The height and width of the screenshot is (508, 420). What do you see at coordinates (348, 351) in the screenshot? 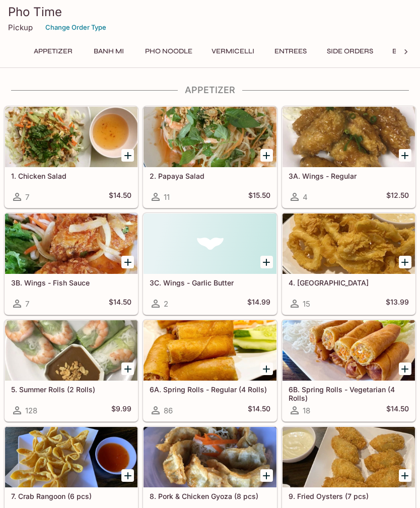
I see `div: 6B. Spring Rolls - Vegetarian (4 Rolls)` at bounding box center [348, 351].